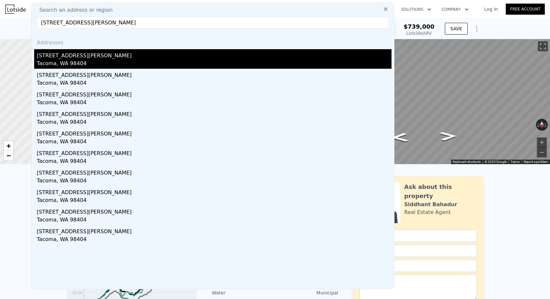 The width and height of the screenshot is (550, 299). Describe the element at coordinates (525, 9) in the screenshot. I see `a: Free Account` at that location.